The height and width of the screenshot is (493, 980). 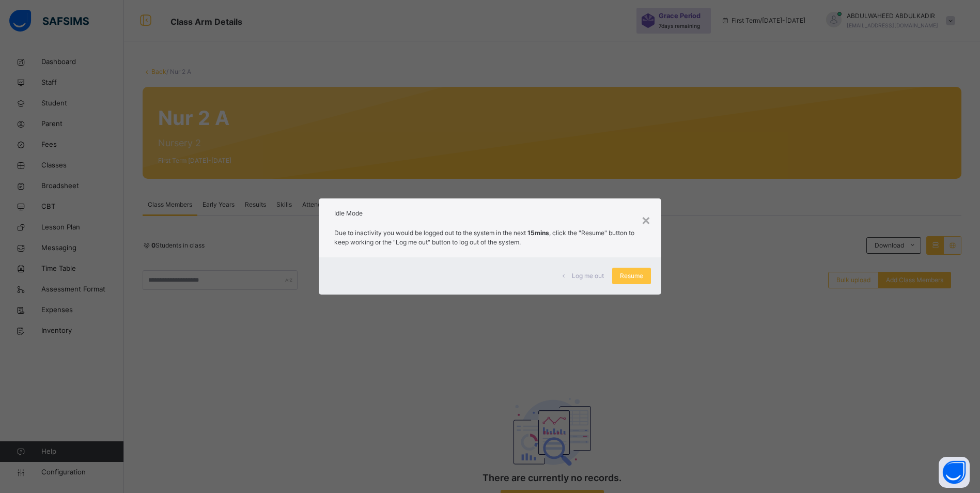 What do you see at coordinates (954, 472) in the screenshot?
I see `button: Open asap` at bounding box center [954, 472].